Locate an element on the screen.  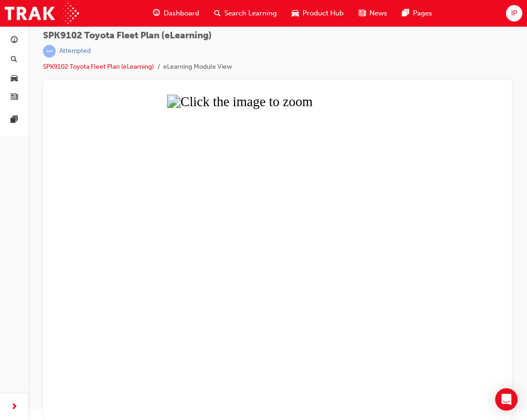
a: Trak is located at coordinates (42, 13).